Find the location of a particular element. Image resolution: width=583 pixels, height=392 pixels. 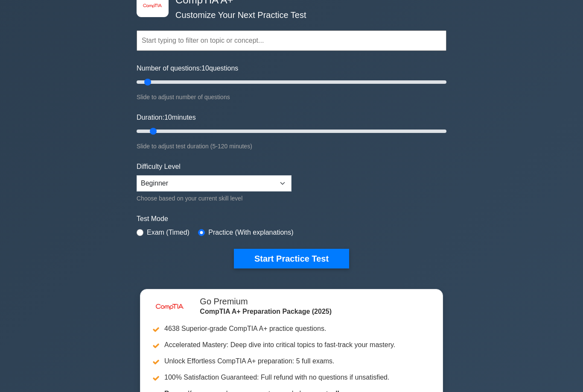

label: Test Mode is located at coordinates (292, 218).